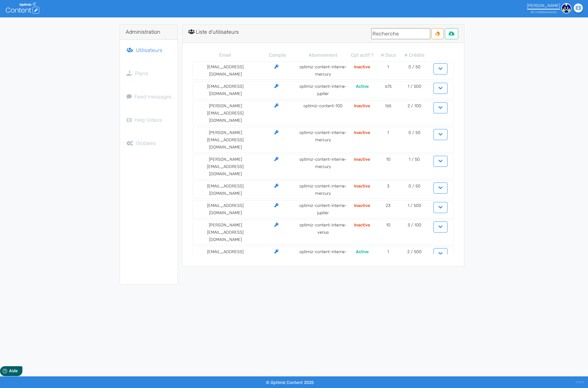 This screenshot has width=588, height=388. Describe the element at coordinates (323, 113) in the screenshot. I see `td: optimiz-content-100` at that location.